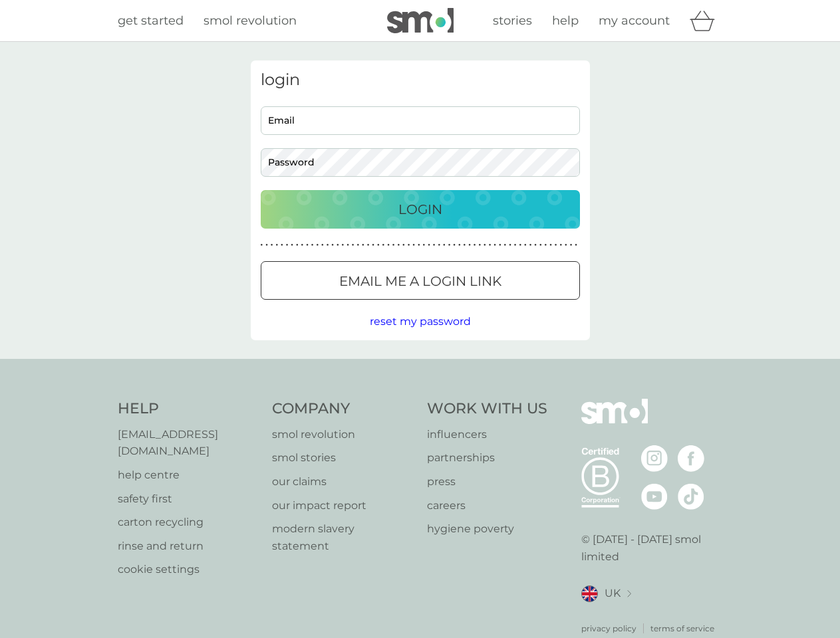 The height and width of the screenshot is (638, 840). I want to click on button: Email me a login link, so click(420, 281).